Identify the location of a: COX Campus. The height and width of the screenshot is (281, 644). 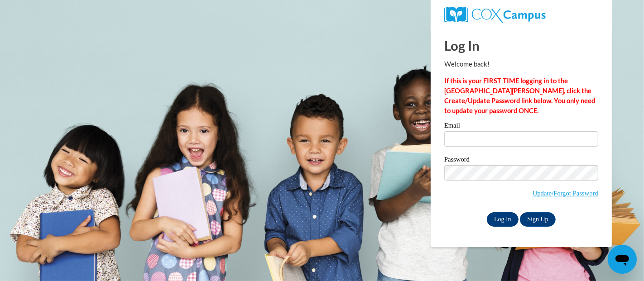
(521, 15).